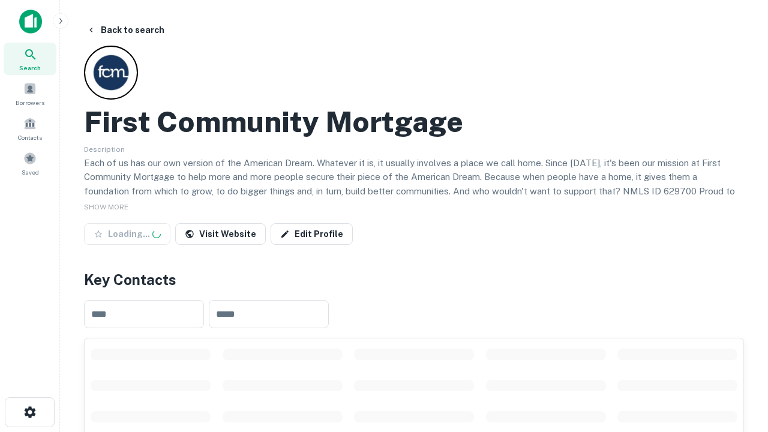  I want to click on a: Visit Website, so click(220, 234).